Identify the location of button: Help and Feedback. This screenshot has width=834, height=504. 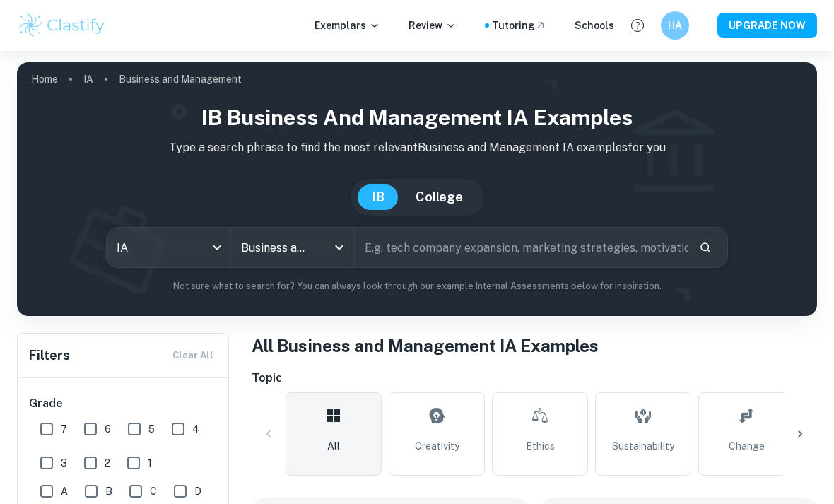
(637, 25).